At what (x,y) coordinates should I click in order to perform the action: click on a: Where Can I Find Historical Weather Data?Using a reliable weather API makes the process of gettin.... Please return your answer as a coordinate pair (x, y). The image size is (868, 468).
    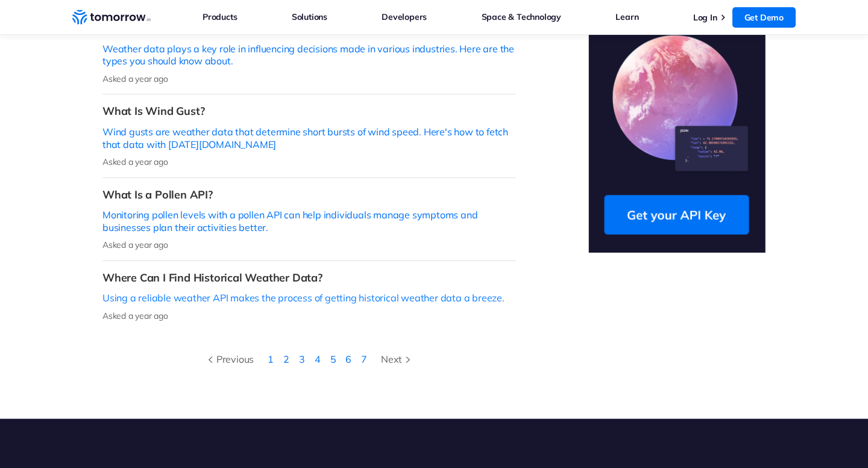
    Looking at the image, I should click on (309, 296).